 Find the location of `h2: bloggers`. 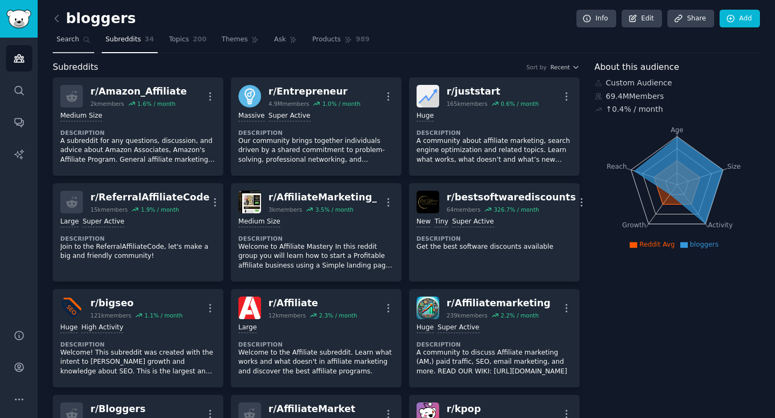

h2: bloggers is located at coordinates (94, 19).